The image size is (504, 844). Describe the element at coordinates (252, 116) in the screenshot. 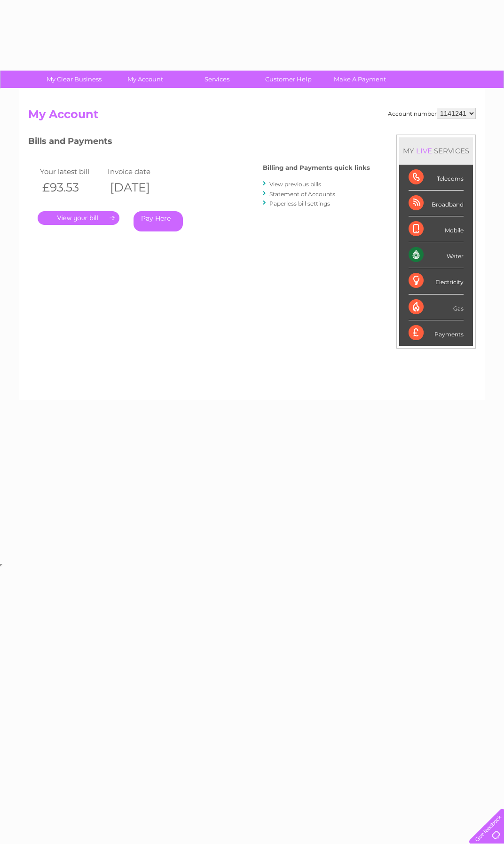

I see `h2: My Account` at that location.